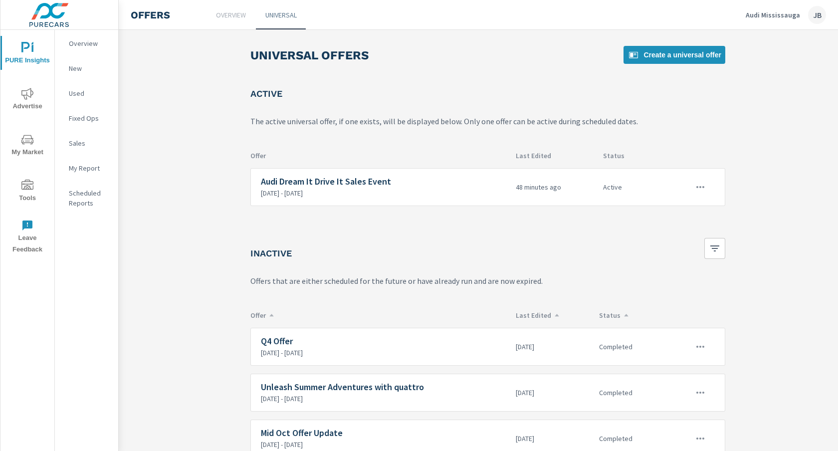 The height and width of the screenshot is (451, 838). Describe the element at coordinates (773, 15) in the screenshot. I see `p: Audi Mississauga` at that location.